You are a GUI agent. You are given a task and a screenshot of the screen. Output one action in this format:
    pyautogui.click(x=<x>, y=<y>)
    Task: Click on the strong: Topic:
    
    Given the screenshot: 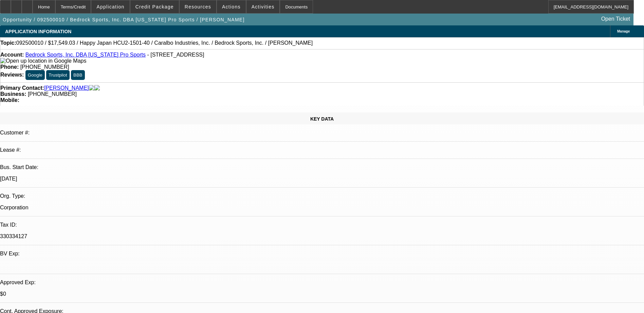 What is the action you would take?
    pyautogui.click(x=8, y=43)
    